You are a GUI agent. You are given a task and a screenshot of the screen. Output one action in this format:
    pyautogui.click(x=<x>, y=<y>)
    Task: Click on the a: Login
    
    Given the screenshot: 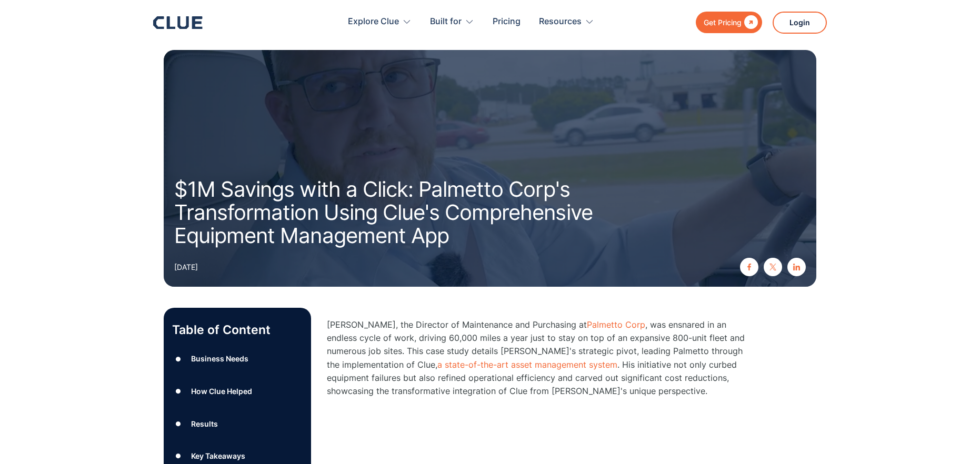 What is the action you would take?
    pyautogui.click(x=799, y=23)
    